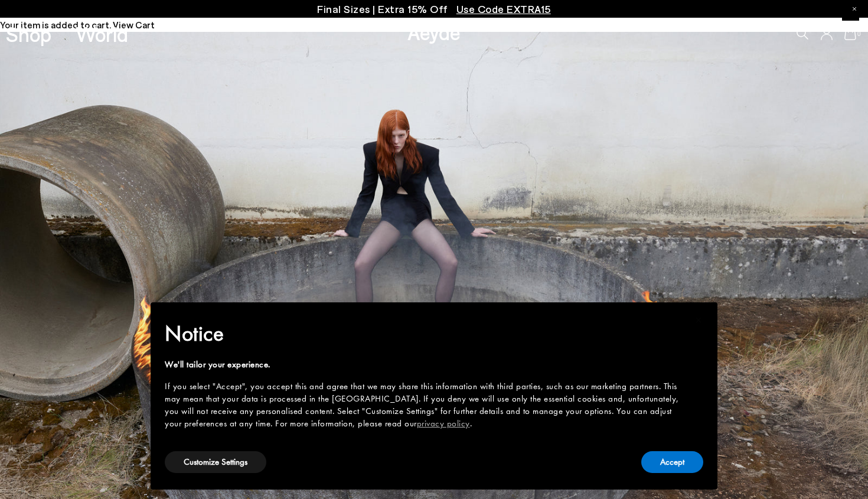 This screenshot has width=868, height=499. Describe the element at coordinates (850, 33) in the screenshot. I see `a: 0` at that location.